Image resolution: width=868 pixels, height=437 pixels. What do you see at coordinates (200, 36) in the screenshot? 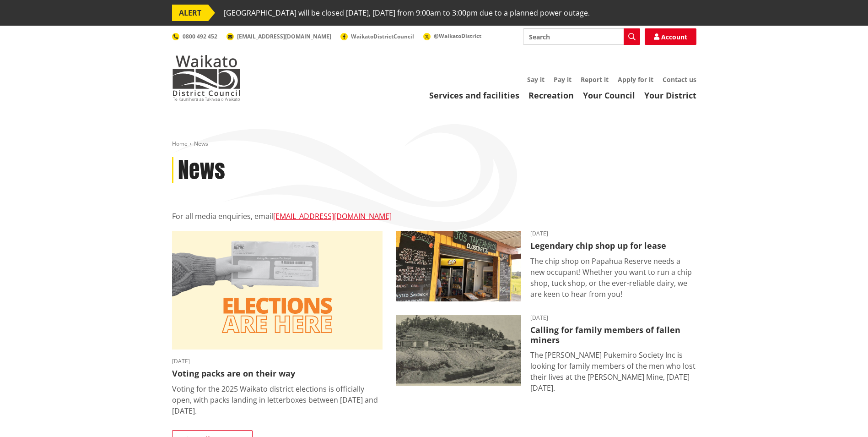
I see `span: 0800 492 452` at bounding box center [200, 36].